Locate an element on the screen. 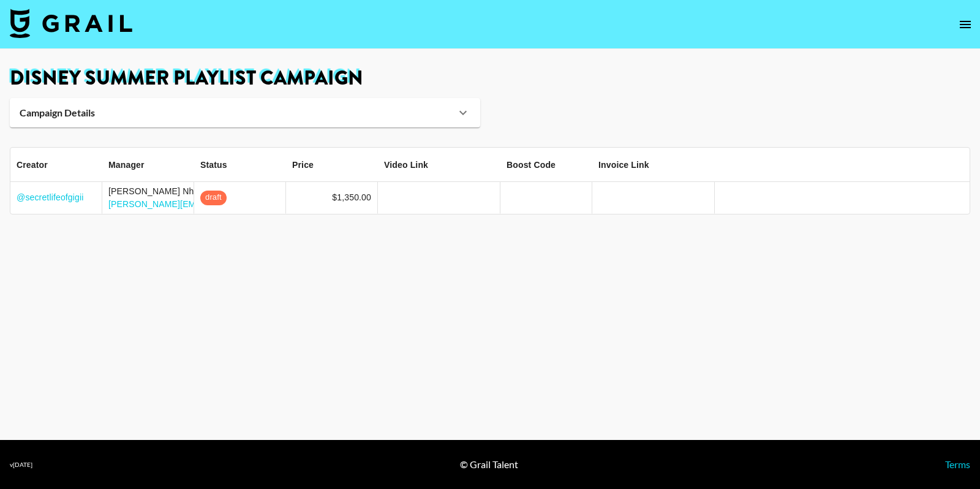 The image size is (980, 489). a: @secretlifeofgigii is located at coordinates (51, 198).